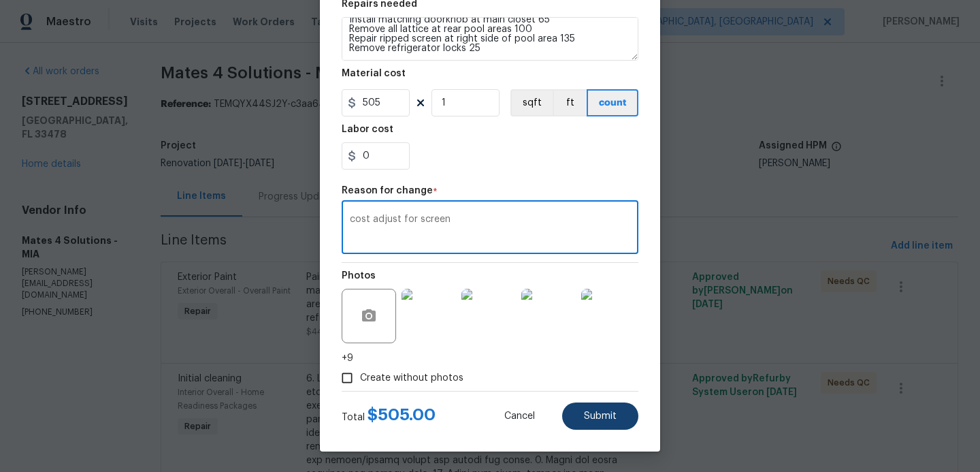  I want to click on button: sqft, so click(532, 103).